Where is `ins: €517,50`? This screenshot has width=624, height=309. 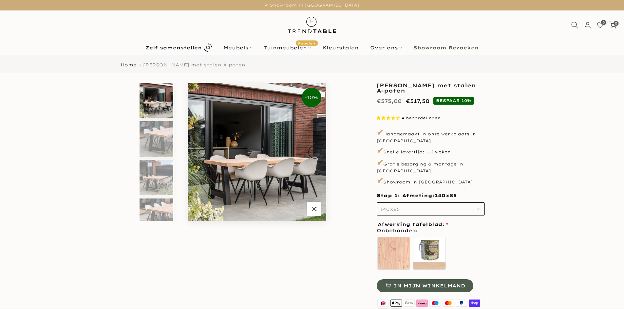
ins: €517,50 is located at coordinates (417, 101).